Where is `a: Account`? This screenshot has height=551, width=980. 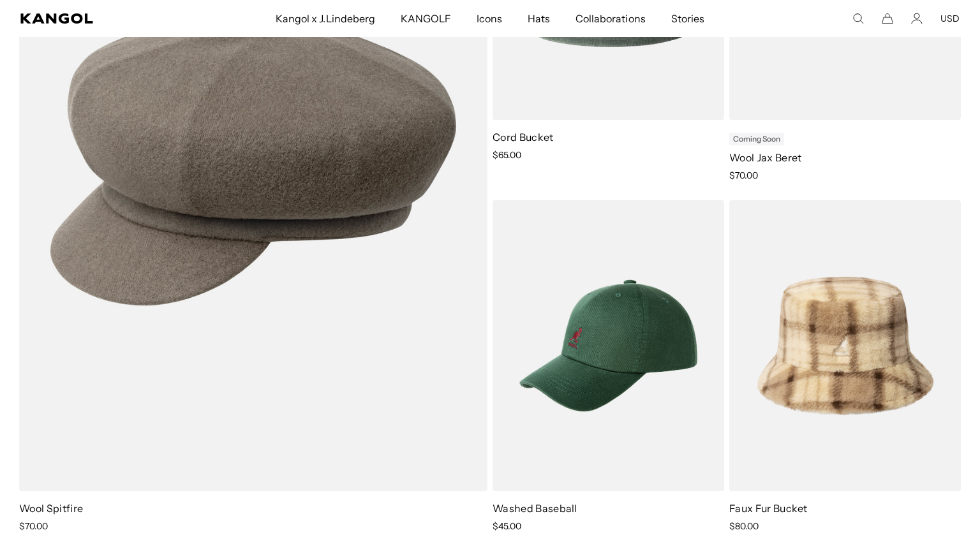 a: Account is located at coordinates (917, 19).